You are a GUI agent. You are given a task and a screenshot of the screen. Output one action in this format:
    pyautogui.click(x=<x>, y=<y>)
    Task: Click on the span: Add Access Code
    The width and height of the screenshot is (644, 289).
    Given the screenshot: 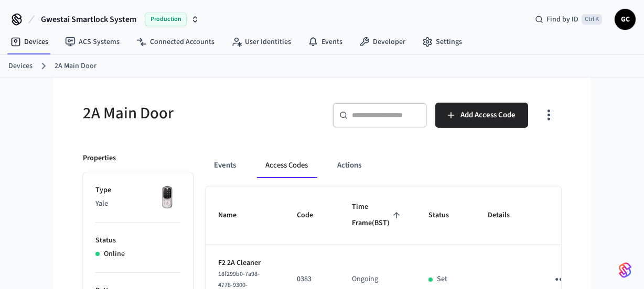 What is the action you would take?
    pyautogui.click(x=488, y=115)
    